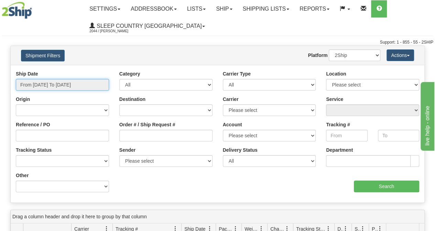 Image resolution: width=435 pixels, height=231 pixels. Describe the element at coordinates (398, 136) in the screenshot. I see `input: To` at that location.